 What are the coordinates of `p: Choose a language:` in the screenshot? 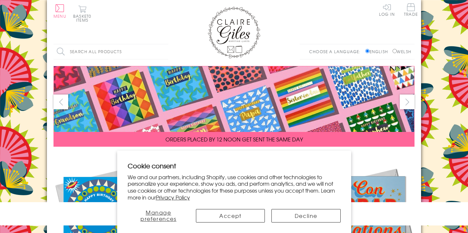 It's located at (336, 51).